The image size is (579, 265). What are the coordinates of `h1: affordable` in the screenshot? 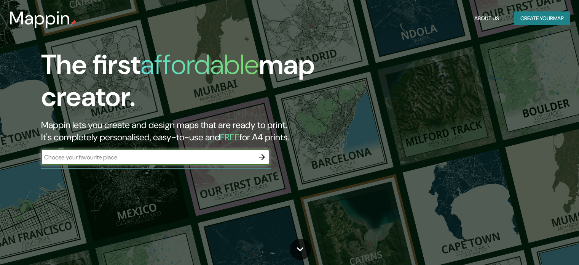 It's located at (200, 64).